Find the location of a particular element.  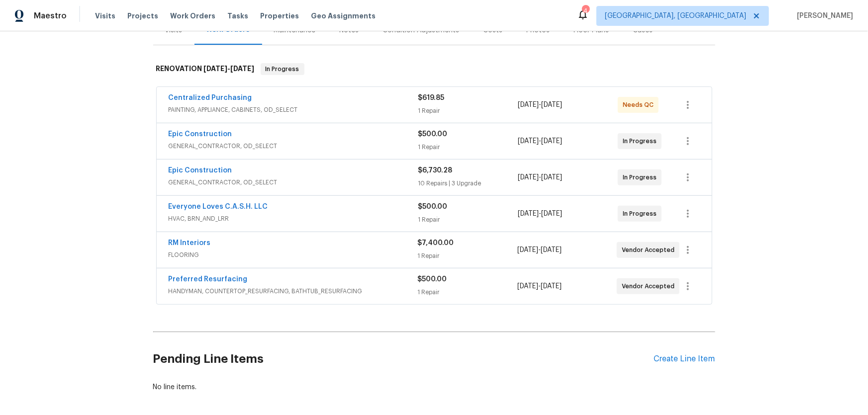

span: Tasks is located at coordinates (238, 16).